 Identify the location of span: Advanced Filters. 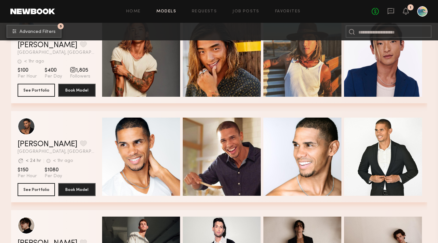
(37, 32).